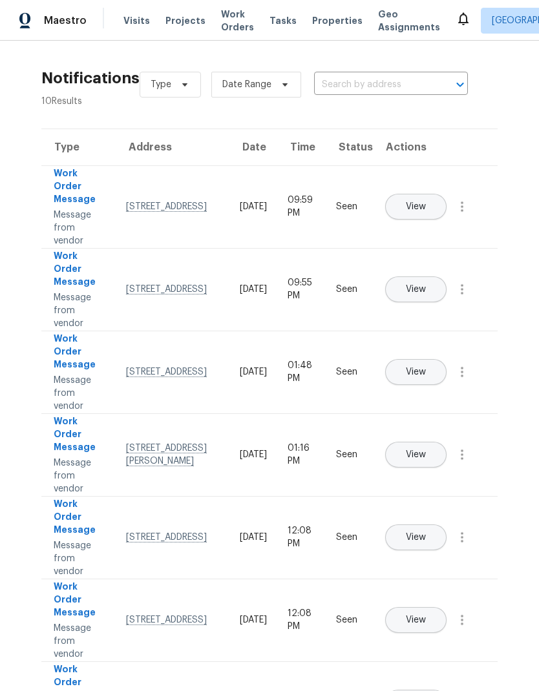 The height and width of the screenshot is (691, 539). What do you see at coordinates (237, 21) in the screenshot?
I see `span: Work Orders` at bounding box center [237, 21].